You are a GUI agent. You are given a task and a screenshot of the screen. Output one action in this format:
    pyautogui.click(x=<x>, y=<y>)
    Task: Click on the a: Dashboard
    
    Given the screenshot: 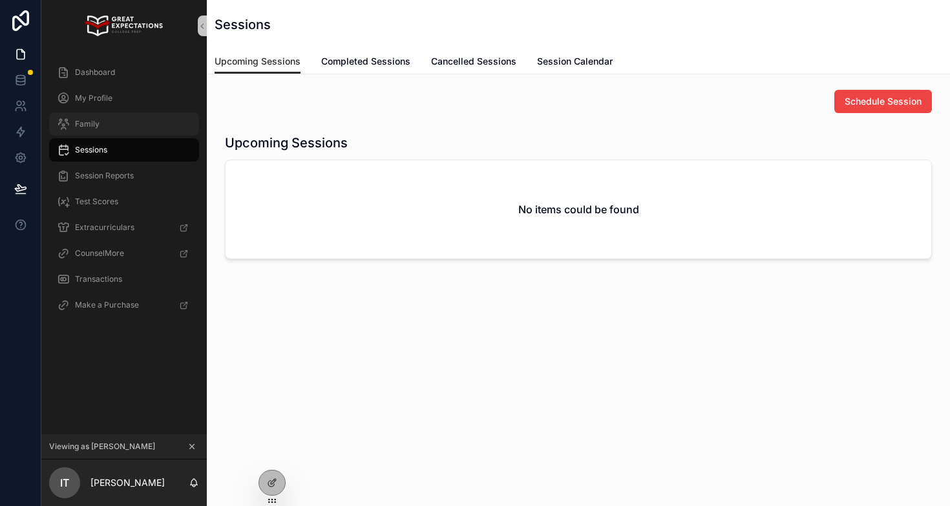 What is the action you would take?
    pyautogui.click(x=124, y=72)
    